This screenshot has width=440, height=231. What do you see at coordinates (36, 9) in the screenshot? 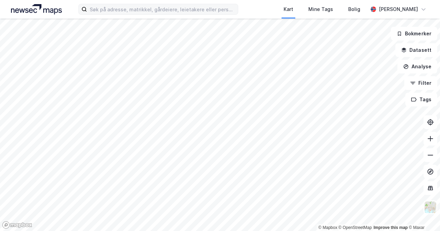
I see `img: logo.a4113a55bc3d86da70a041830d287a7e.svg` at bounding box center [36, 9].